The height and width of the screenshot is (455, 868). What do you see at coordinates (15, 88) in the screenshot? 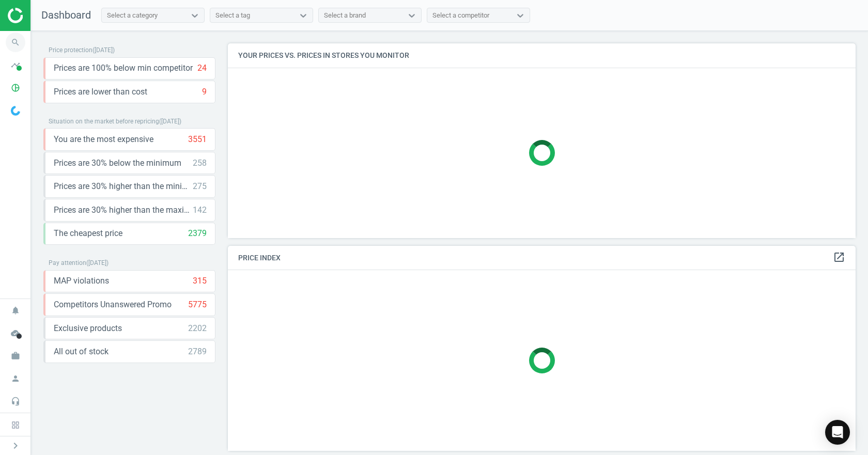
I see `i: pie_chart_outlined` at bounding box center [15, 88].